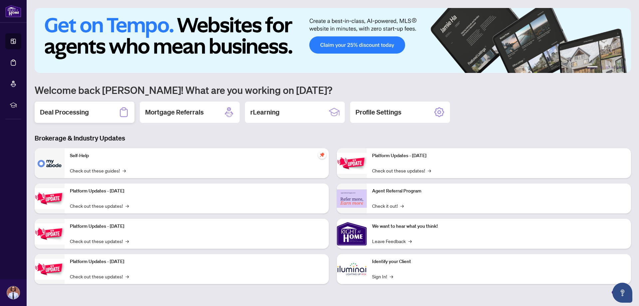  I want to click on img: Platform Updates - July 21, 2025, so click(50, 234).